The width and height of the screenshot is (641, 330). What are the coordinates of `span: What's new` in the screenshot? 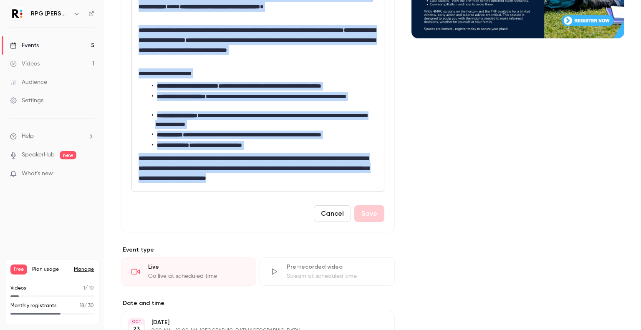 It's located at (37, 174).